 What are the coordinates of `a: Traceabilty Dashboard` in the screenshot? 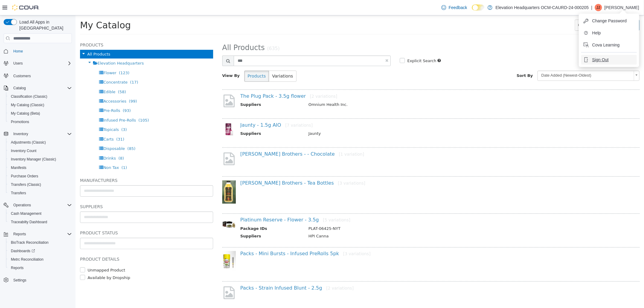 It's located at (29, 222).